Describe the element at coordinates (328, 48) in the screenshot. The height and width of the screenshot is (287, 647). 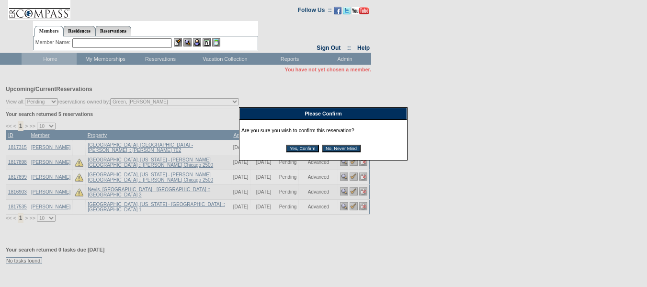
I see `a: Sign Out` at that location.